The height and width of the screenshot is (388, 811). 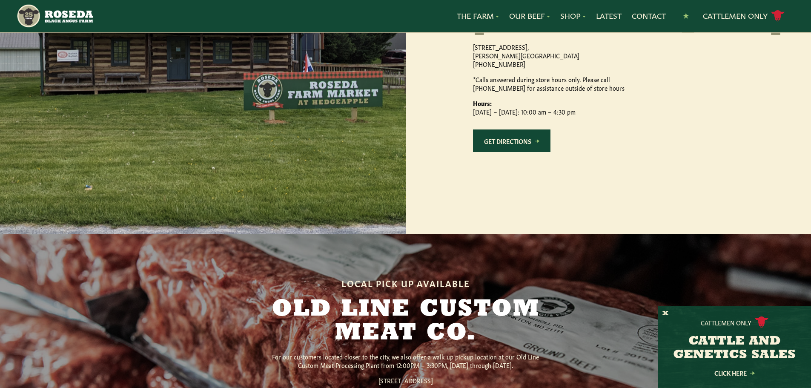 I want to click on a: Get Directions, so click(x=512, y=141).